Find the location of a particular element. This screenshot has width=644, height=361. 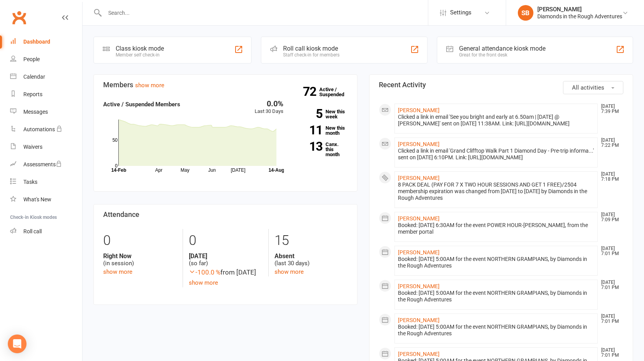

div: Dashboard is located at coordinates (36, 42).